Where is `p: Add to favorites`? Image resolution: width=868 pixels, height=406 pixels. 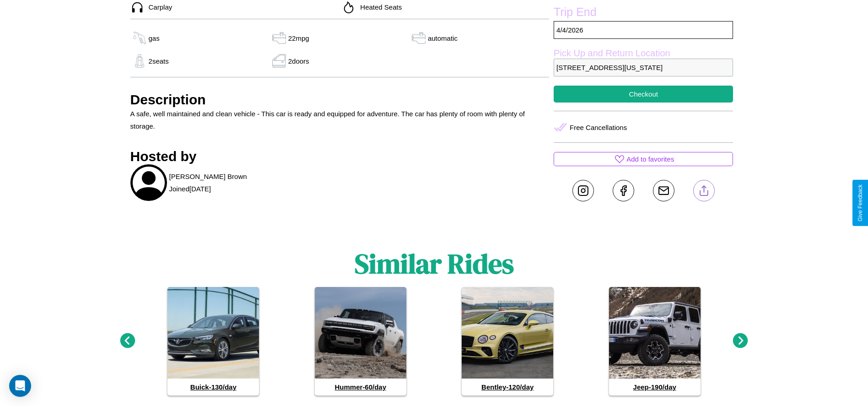 p: Add to favorites is located at coordinates (650, 159).